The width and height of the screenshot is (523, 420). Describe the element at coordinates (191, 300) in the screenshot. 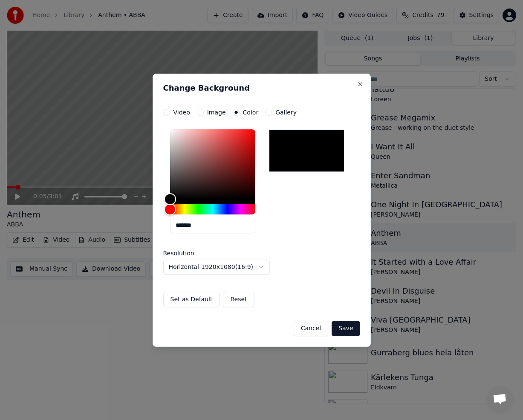

I see `button: Set as Default` at that location.